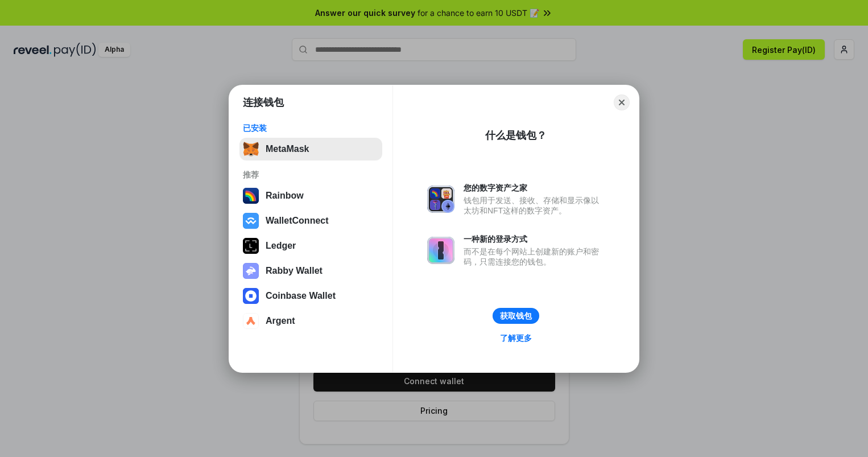  I want to click on button: Close, so click(622, 103).